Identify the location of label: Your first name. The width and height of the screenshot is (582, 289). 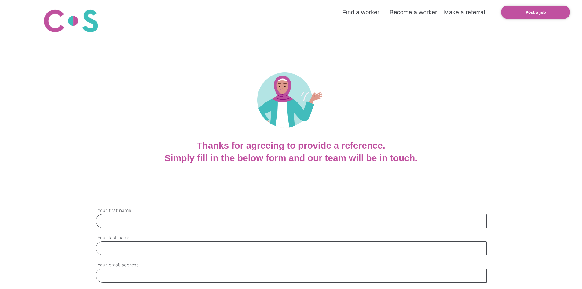
(291, 210).